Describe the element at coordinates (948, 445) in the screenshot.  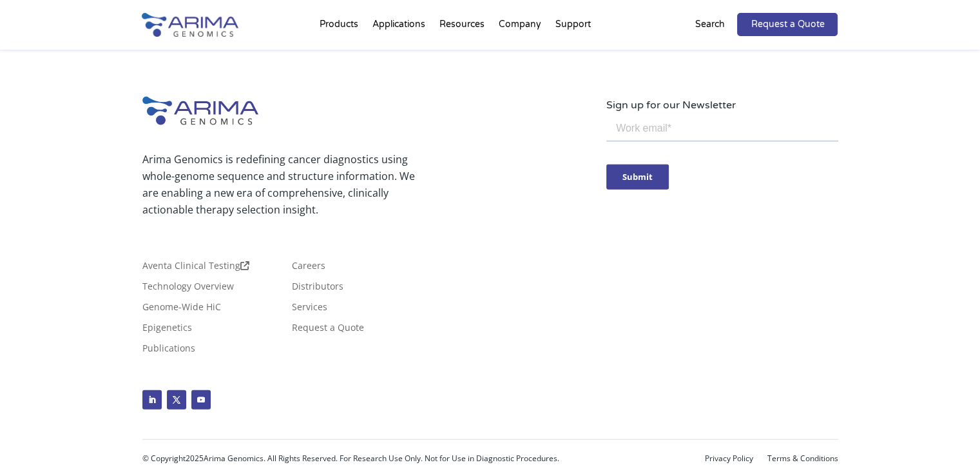
I see `div: Chat Widget` at that location.